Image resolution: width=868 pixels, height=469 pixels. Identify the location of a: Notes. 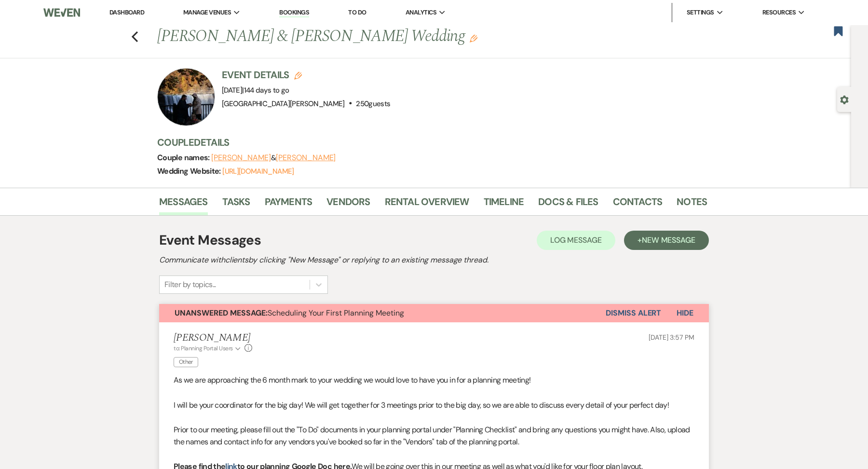
(692, 205).